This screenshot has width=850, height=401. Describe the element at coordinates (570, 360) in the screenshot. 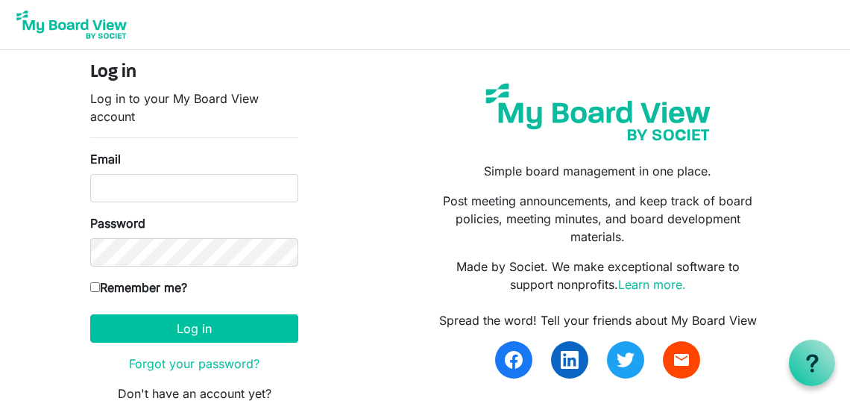

I see `img: linkedin.svg` at that location.